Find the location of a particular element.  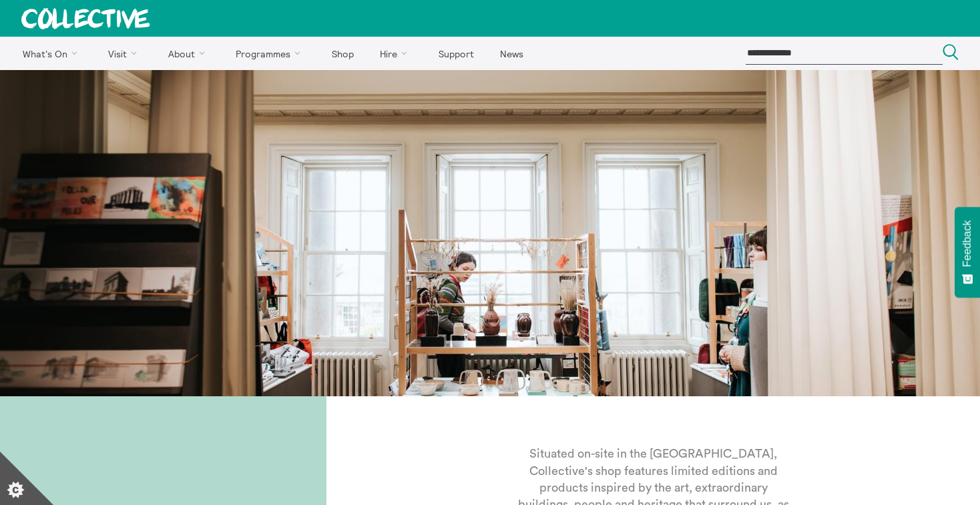

a: Shop is located at coordinates (342, 53).